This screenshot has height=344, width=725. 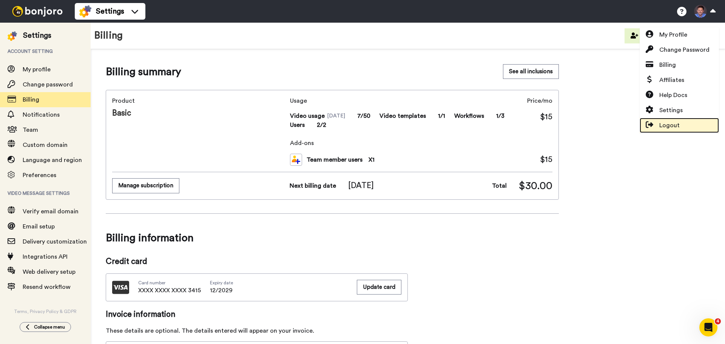 I want to click on span: Change password, so click(x=48, y=85).